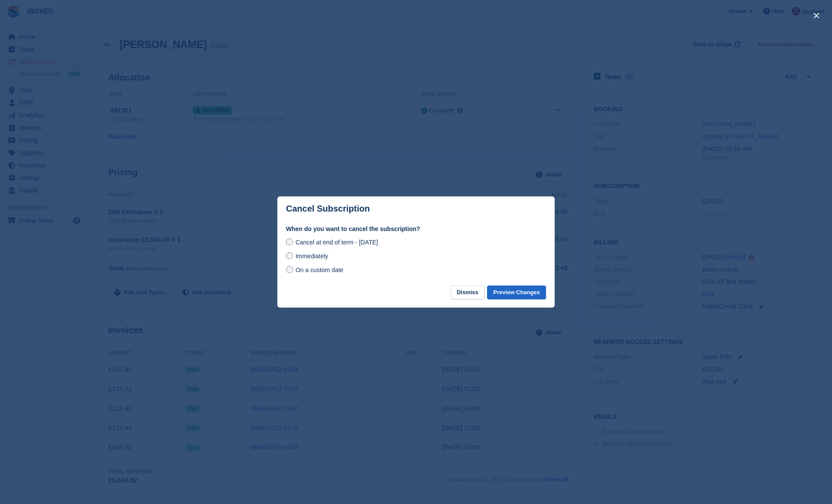 The height and width of the screenshot is (504, 832). What do you see at coordinates (289, 256) in the screenshot?
I see `input: Immediately` at bounding box center [289, 256].